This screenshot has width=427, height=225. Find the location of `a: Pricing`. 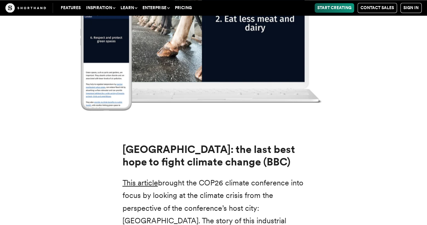

a: Pricing is located at coordinates (183, 8).